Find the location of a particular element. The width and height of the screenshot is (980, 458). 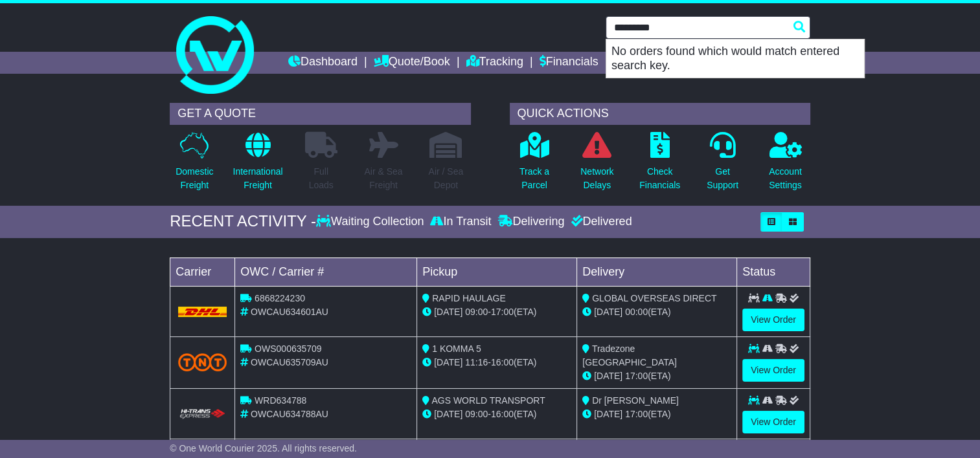

a: InternationalFreight is located at coordinates (257, 165).